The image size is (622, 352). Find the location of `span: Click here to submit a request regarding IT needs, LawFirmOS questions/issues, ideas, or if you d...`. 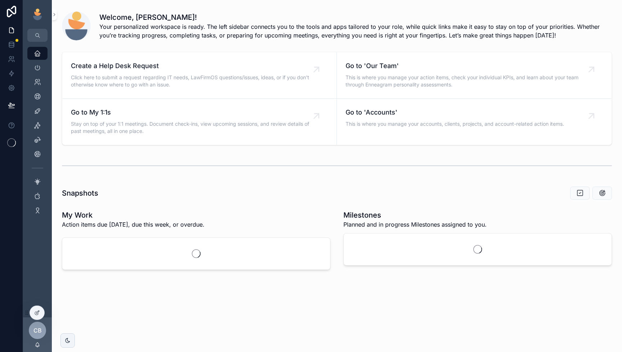

span: Click here to submit a request regarding IT needs, LawFirmOS questions/issues, ideas, or if you d... is located at coordinates (194, 81).